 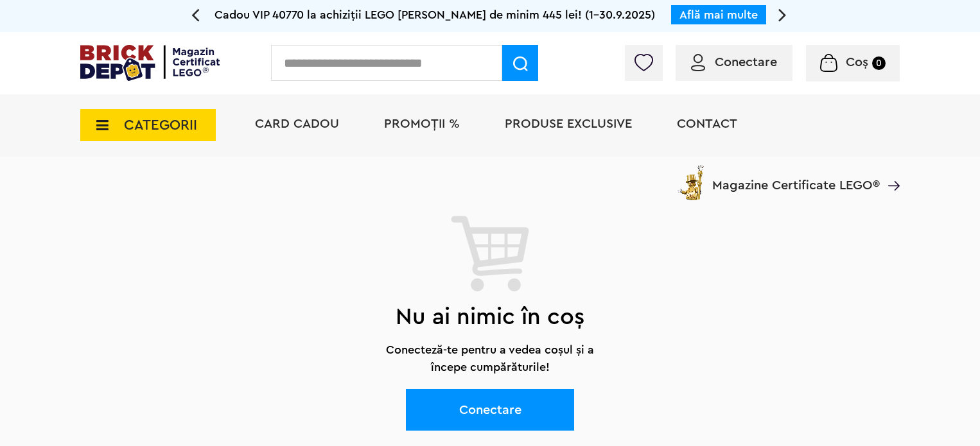 I want to click on span: Contact, so click(x=707, y=124).